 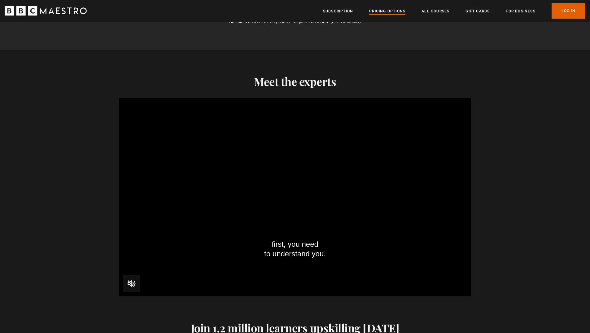 I want to click on span: £10, so click(x=310, y=22).